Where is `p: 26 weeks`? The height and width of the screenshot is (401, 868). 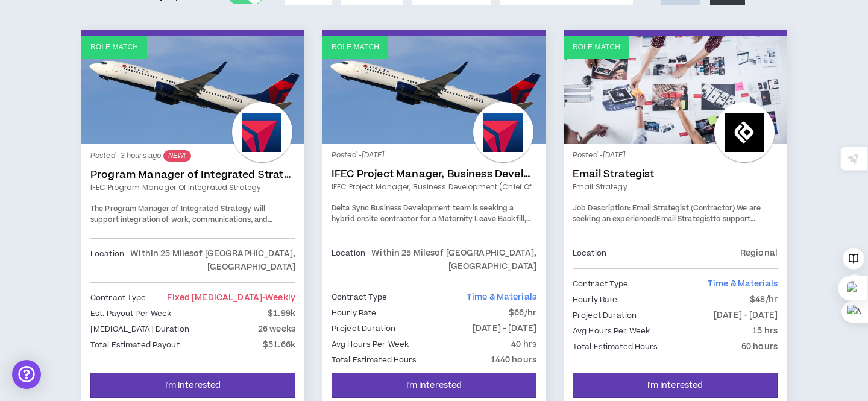 p: 26 weeks is located at coordinates (276, 329).